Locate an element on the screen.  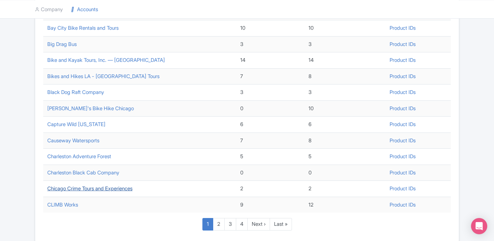
div: Open Intercom Messenger is located at coordinates (479, 226).